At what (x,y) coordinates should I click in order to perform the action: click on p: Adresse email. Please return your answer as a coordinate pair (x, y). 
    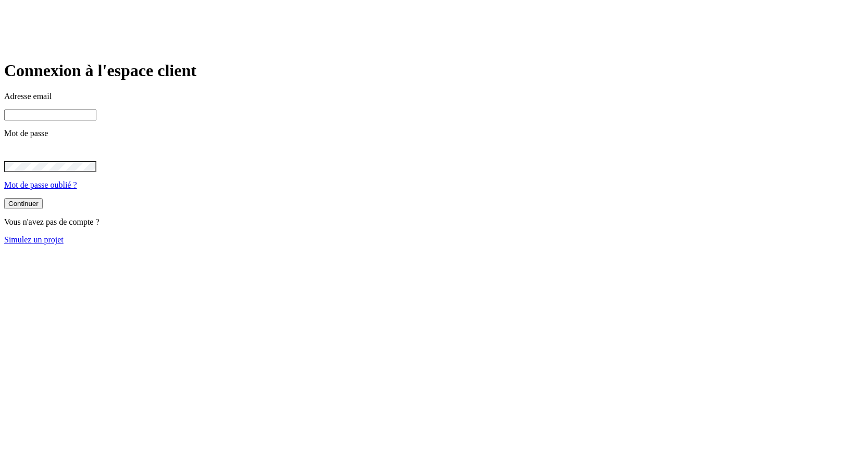
    Looking at the image, I should click on (434, 97).